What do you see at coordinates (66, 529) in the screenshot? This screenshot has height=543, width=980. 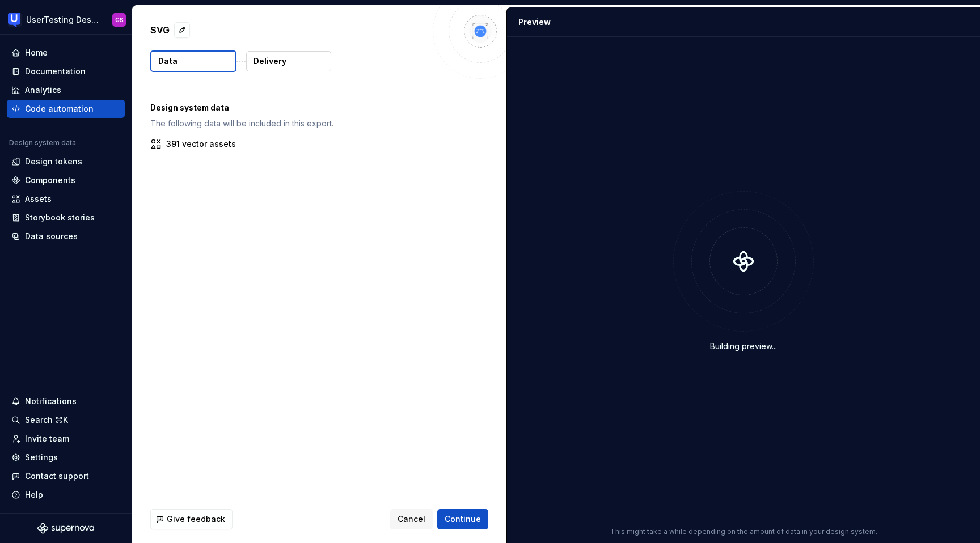 I see `a: Supernova Logo` at bounding box center [66, 529].